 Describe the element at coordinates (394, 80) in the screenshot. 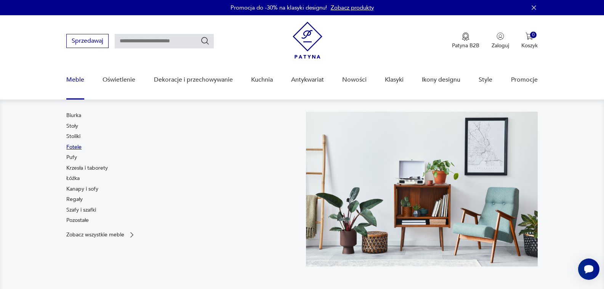

I see `a: Klasyki` at that location.